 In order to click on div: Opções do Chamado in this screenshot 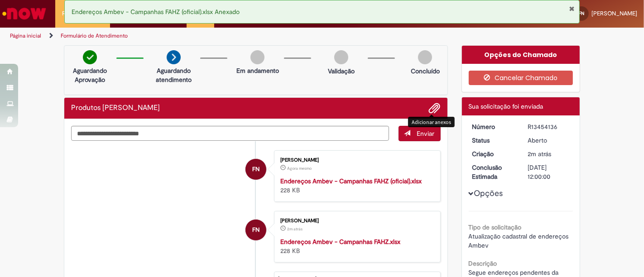, I will do `click(521, 55)`.